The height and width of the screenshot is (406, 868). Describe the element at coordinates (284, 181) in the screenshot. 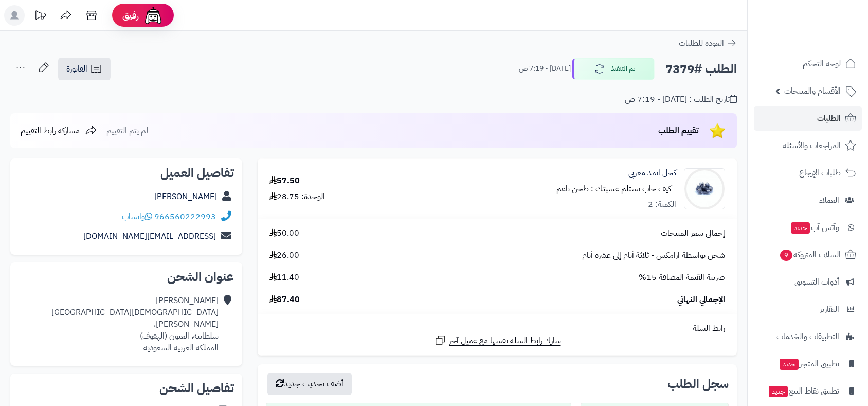

I see `div: 57.50` at that location.